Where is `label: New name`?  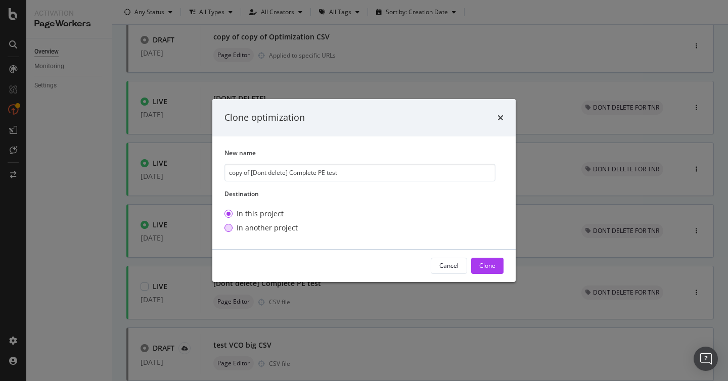 label: New name is located at coordinates (360, 153).